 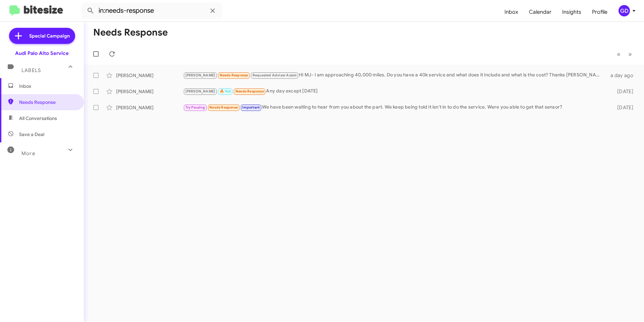 What do you see at coordinates (600, 12) in the screenshot?
I see `span: Profile` at bounding box center [600, 12].